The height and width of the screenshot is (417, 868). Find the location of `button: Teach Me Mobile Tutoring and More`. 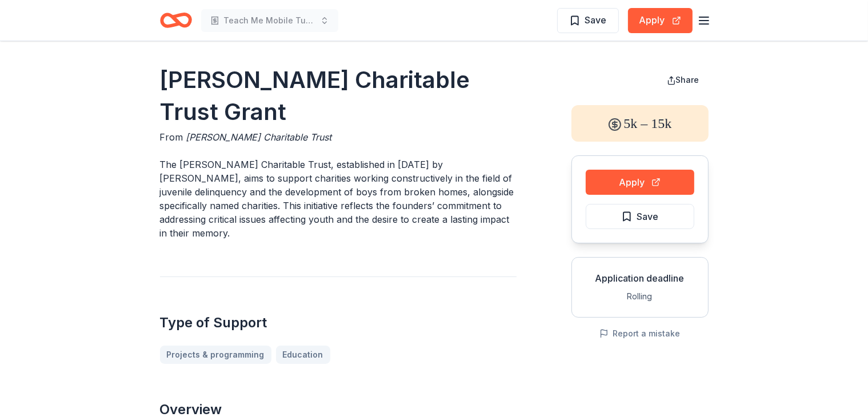

button: Teach Me Mobile Tutoring and More is located at coordinates (269, 21).